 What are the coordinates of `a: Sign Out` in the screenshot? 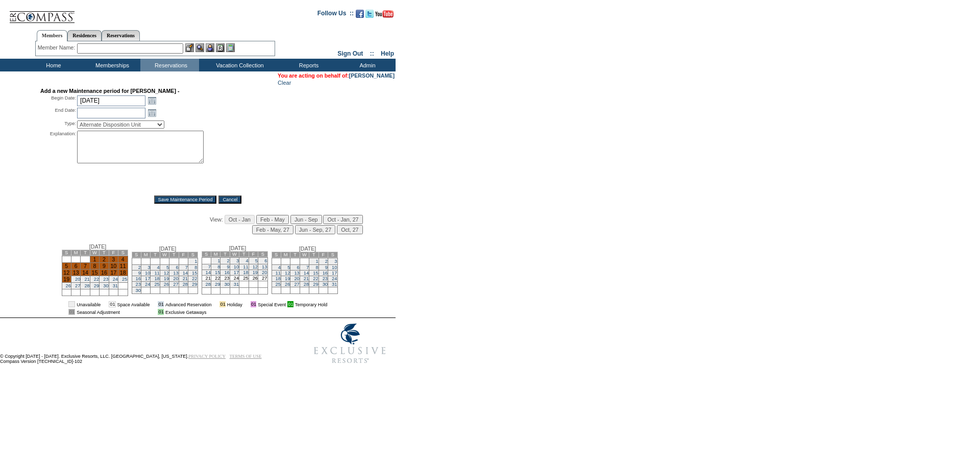 It's located at (350, 54).